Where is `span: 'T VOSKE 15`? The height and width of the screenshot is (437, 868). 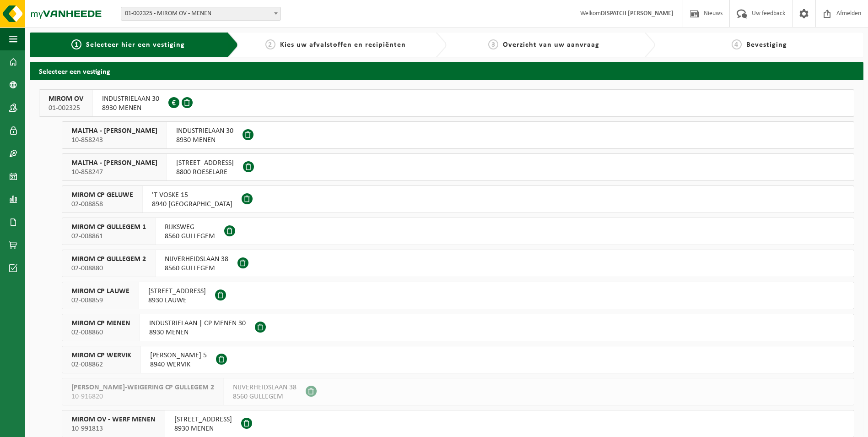
span: 'T VOSKE 15 is located at coordinates (193, 195).